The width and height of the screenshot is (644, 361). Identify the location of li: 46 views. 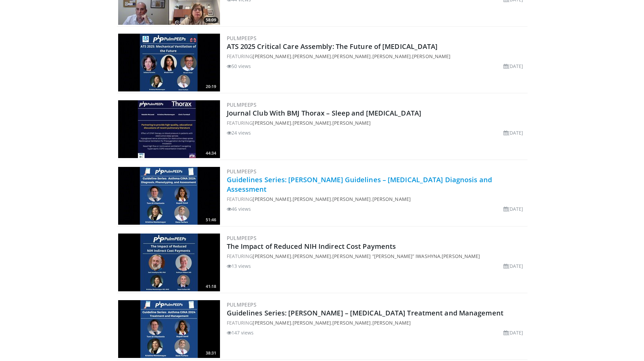
(239, 209).